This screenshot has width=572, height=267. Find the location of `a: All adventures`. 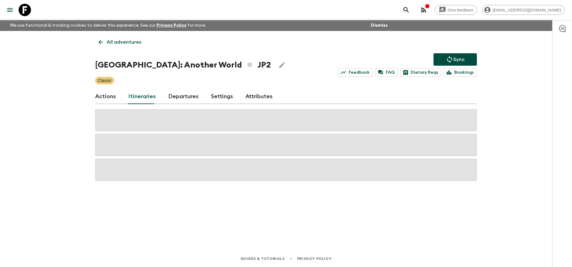

a: All adventures is located at coordinates (120, 42).